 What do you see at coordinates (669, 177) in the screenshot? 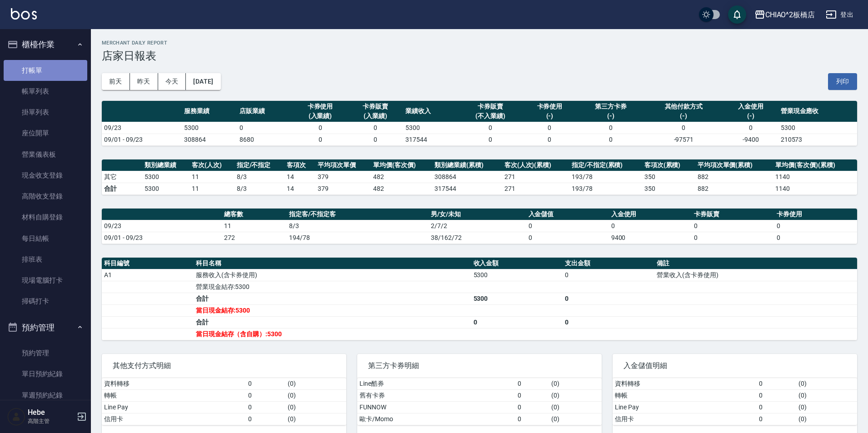
I see `td: 350` at bounding box center [669, 177].